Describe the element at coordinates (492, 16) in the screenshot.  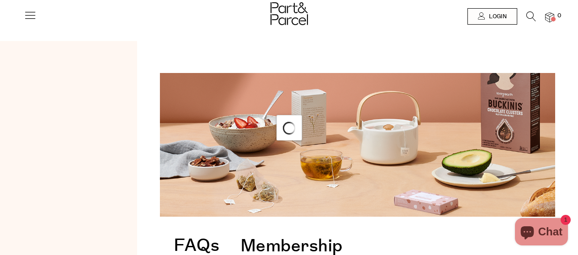
I see `a: Login` at that location.